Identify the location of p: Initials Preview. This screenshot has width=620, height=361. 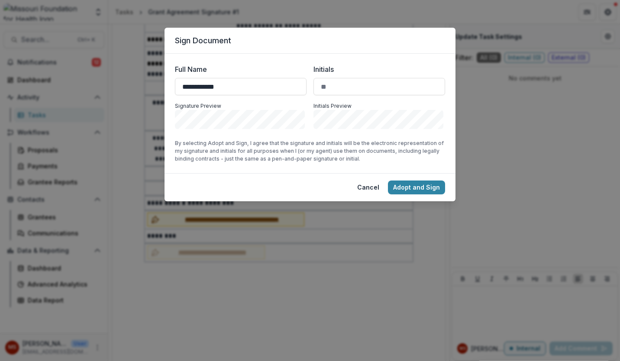
(379, 106).